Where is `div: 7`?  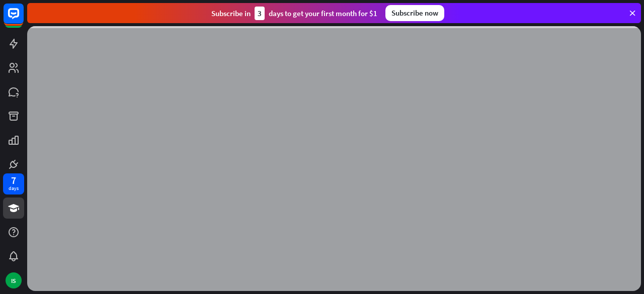 div: 7 is located at coordinates (13, 181).